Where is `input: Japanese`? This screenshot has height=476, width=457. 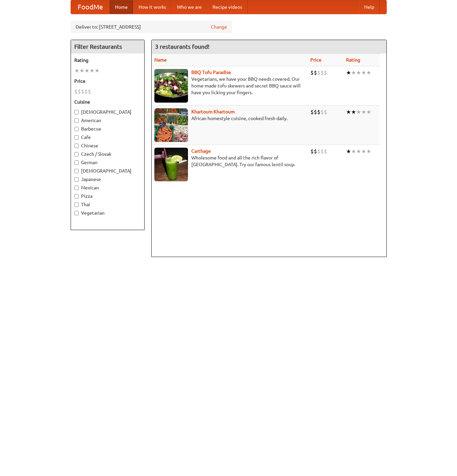 input: Japanese is located at coordinates (76, 179).